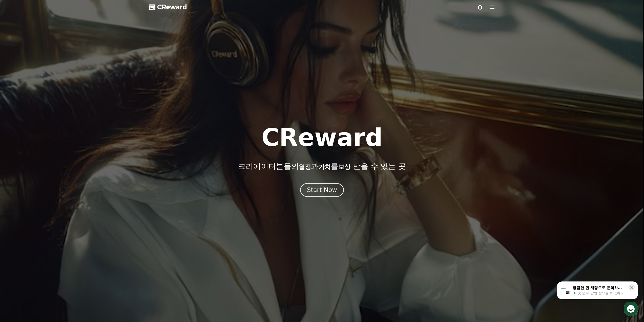 The height and width of the screenshot is (322, 644). I want to click on h1: CReward, so click(322, 138).